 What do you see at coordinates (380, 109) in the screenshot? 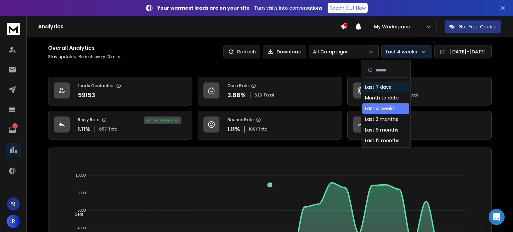
I see `div: Last 4 weeks` at bounding box center [380, 109].